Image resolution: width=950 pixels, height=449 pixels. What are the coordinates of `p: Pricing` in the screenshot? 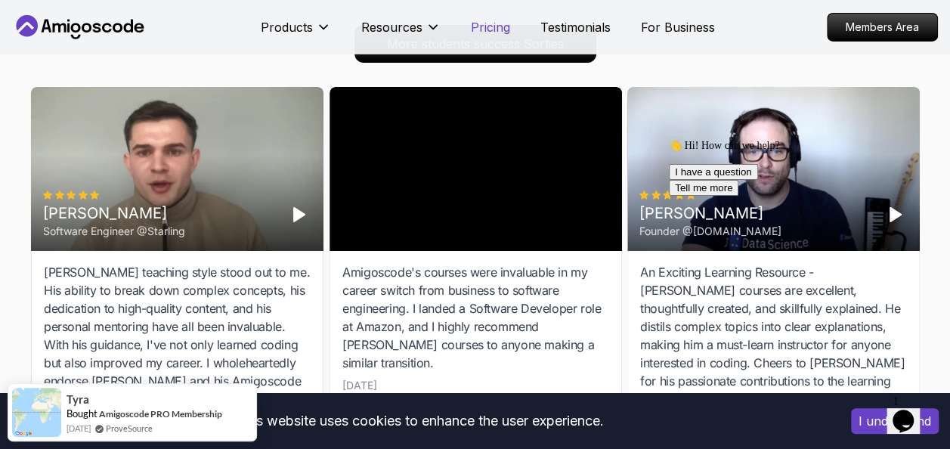 It's located at (490, 27).